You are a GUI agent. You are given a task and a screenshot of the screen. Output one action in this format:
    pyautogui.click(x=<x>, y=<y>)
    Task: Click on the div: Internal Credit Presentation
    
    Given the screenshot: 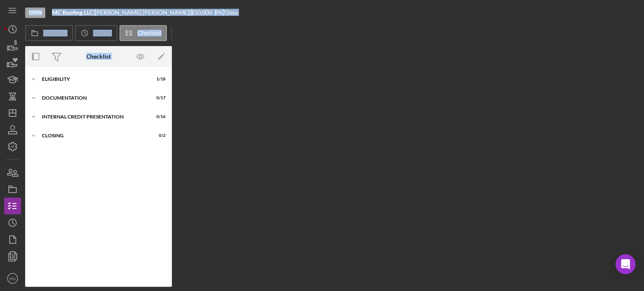 What is the action you would take?
    pyautogui.click(x=93, y=117)
    